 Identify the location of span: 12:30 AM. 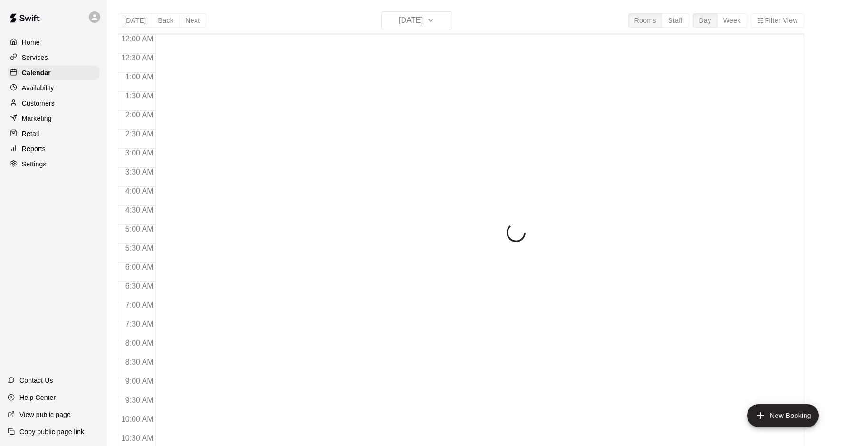
(137, 58).